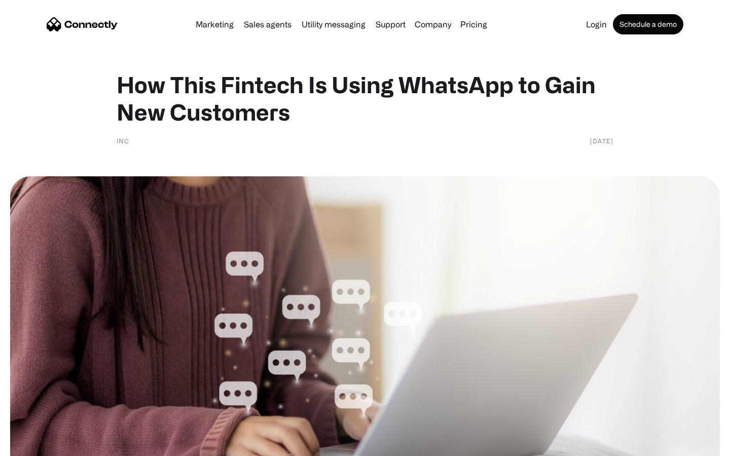  Describe the element at coordinates (36, 446) in the screenshot. I see `aside: Language selected: English` at that location.